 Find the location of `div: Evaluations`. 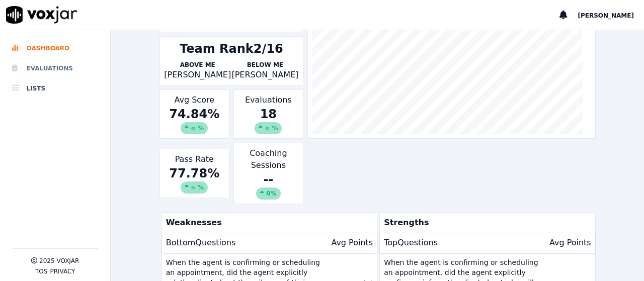

div: Evaluations is located at coordinates (268, 114).